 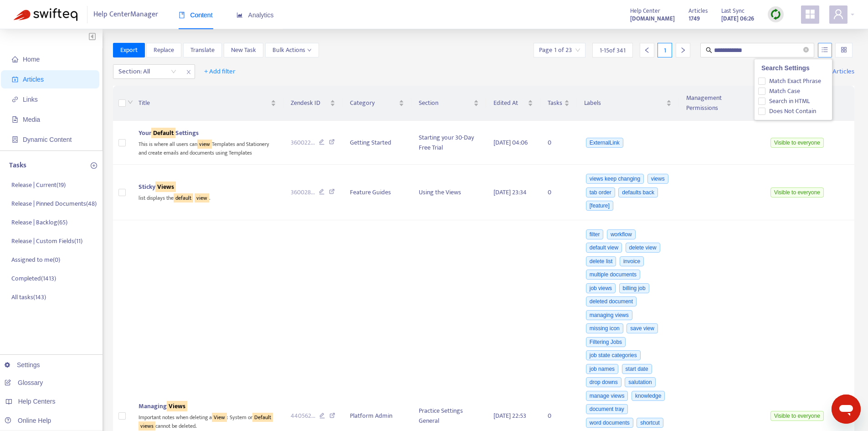 What do you see at coordinates (628, 103) in the screenshot?
I see `th: Labels` at bounding box center [628, 103].